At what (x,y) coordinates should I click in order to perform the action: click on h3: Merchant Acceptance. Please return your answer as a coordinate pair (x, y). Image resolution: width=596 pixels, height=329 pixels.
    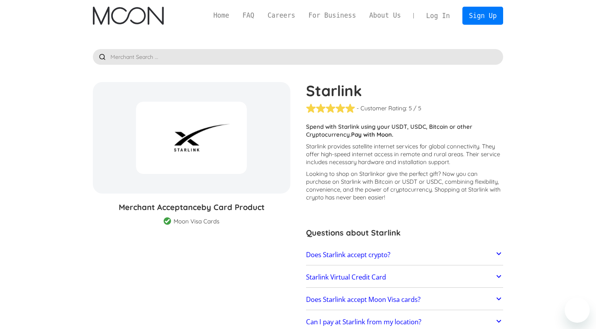
    Looking at the image, I should click on (192, 207).